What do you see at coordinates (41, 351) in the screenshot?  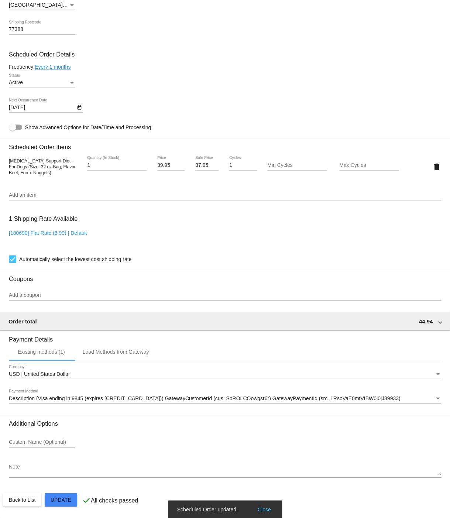 I see `div: Existing methods (1)` at bounding box center [41, 351].